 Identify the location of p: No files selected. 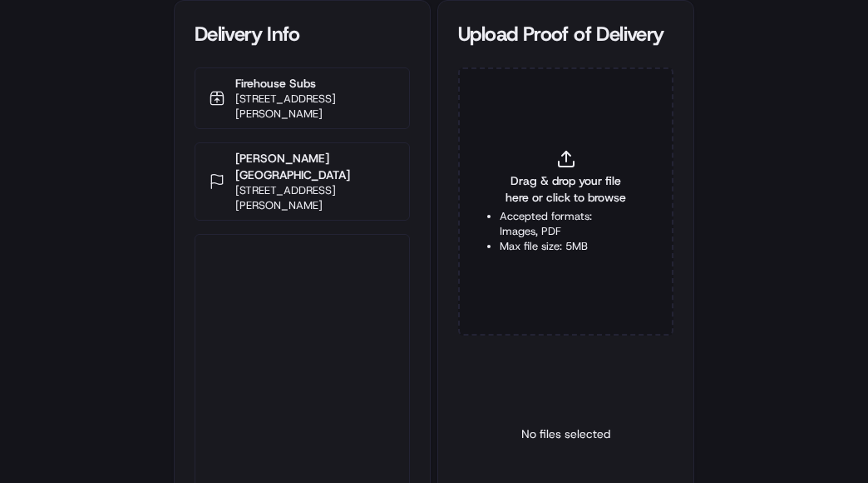
(565, 433).